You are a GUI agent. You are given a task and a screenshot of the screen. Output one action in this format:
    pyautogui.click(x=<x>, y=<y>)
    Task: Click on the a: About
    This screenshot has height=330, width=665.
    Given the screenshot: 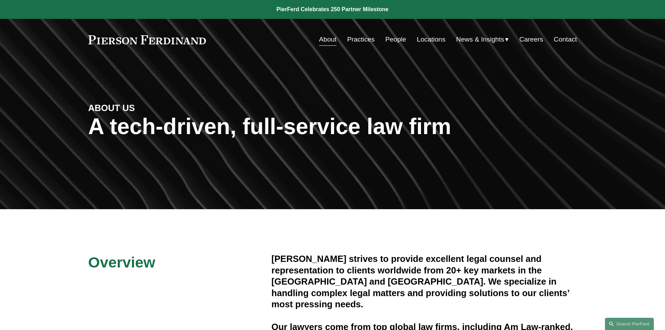 What is the action you would take?
    pyautogui.click(x=328, y=39)
    